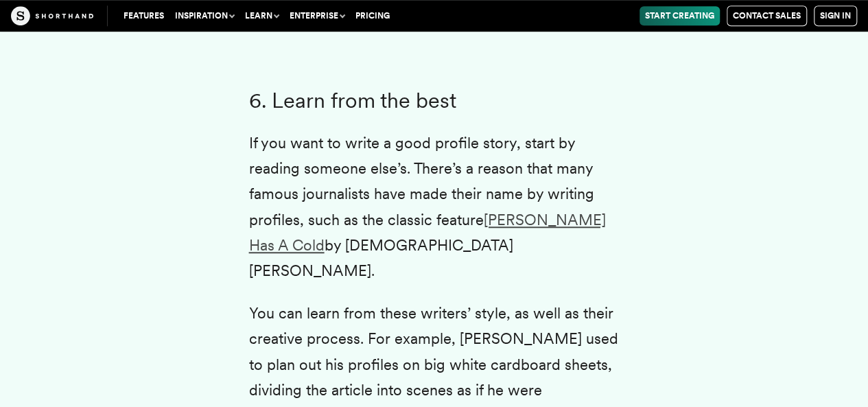 This screenshot has width=868, height=407. What do you see at coordinates (52, 16) in the screenshot?
I see `img: The Craft` at bounding box center [52, 16].